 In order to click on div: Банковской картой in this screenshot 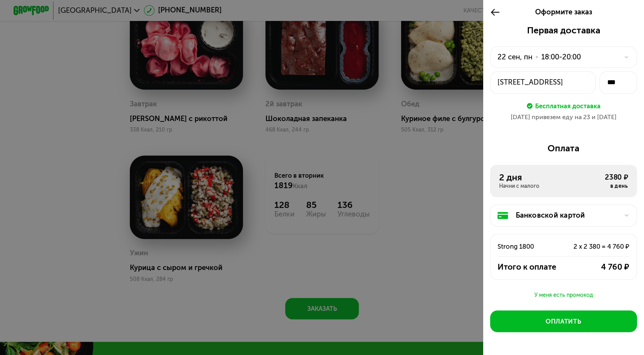, I will do `click(567, 216)`.